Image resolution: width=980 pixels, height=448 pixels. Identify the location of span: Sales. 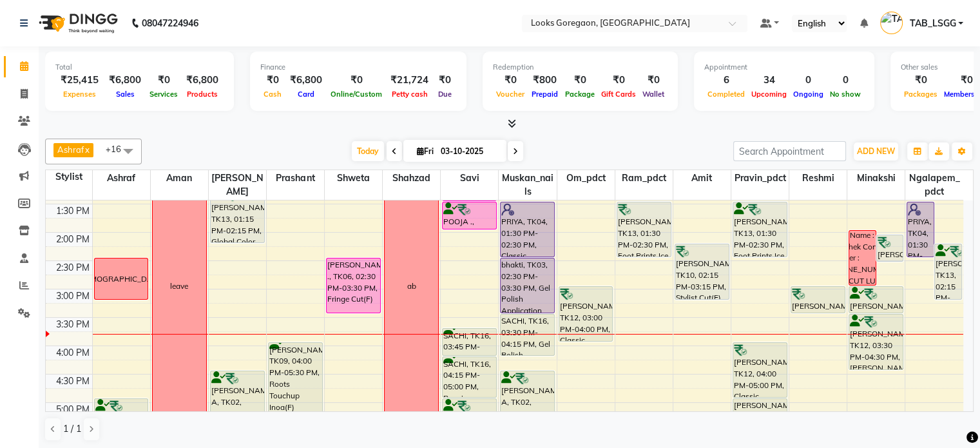
(125, 94).